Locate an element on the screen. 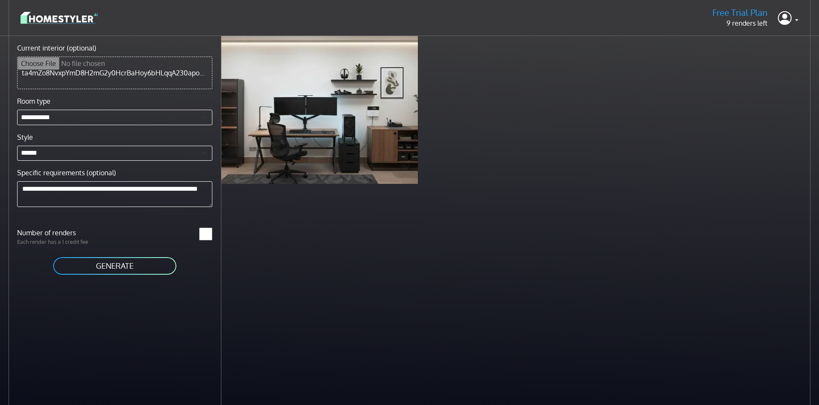 The width and height of the screenshot is (819, 405). p: 9 renders left is located at coordinates (740, 23).